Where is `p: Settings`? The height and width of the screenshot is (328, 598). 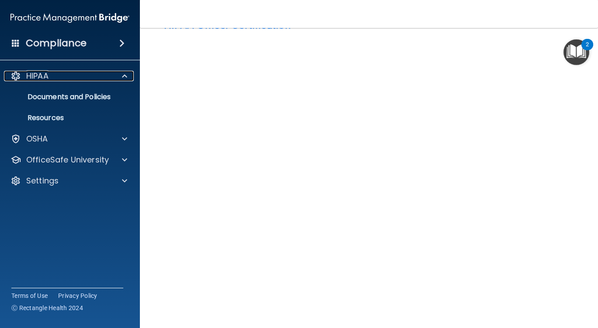
p: Settings is located at coordinates (42, 181).